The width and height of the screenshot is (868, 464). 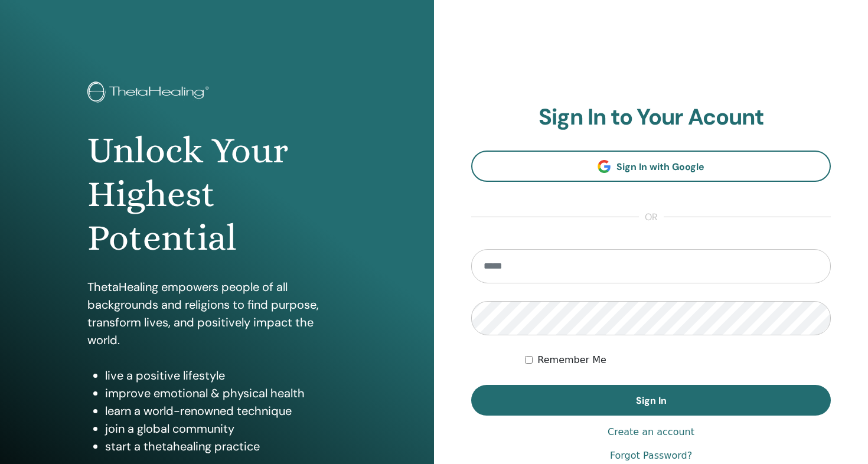 I want to click on h1: Unlock Your Highest Potential, so click(x=217, y=194).